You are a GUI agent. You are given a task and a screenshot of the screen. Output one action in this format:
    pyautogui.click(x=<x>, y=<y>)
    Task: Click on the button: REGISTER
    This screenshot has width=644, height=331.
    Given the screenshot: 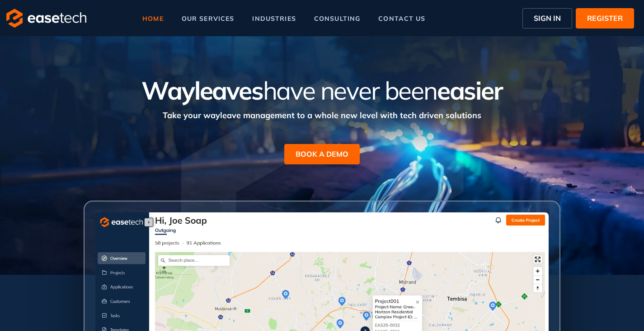 What is the action you would take?
    pyautogui.click(x=605, y=18)
    